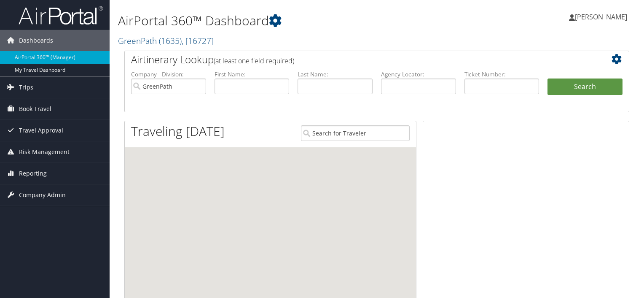  What do you see at coordinates (419, 74) in the screenshot?
I see `label: Agency Locator:` at bounding box center [419, 74].